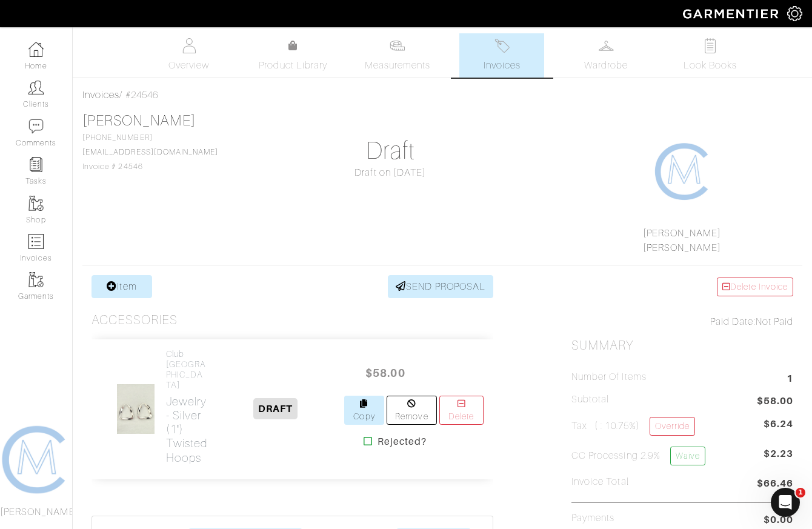  I want to click on strong: Rejected?, so click(402, 442).